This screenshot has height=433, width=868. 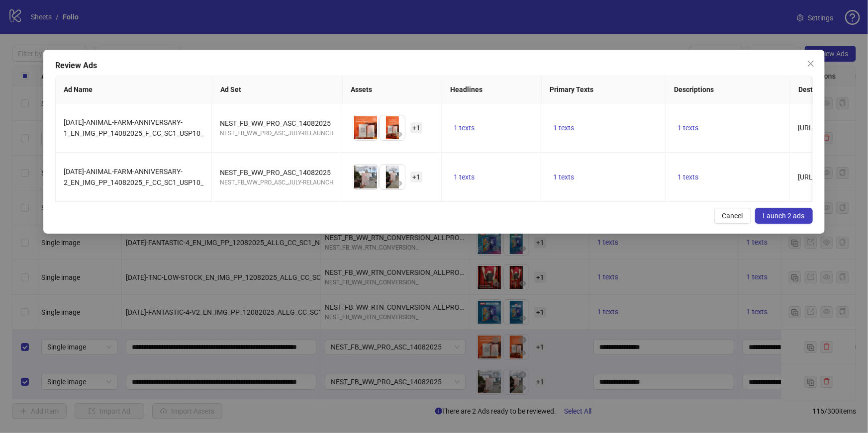 What do you see at coordinates (728, 90) in the screenshot?
I see `th: Descriptions` at bounding box center [728, 90].